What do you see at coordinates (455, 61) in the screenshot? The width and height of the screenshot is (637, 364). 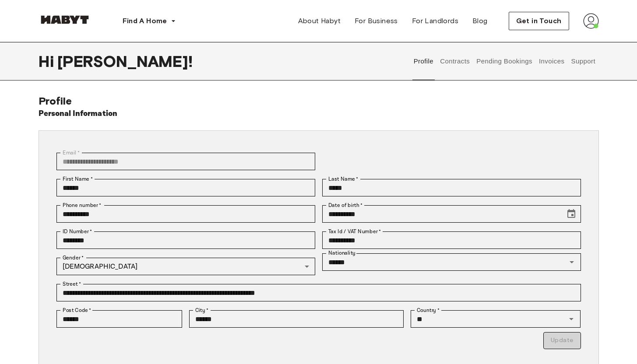 I see `button: Contracts` at bounding box center [455, 61].